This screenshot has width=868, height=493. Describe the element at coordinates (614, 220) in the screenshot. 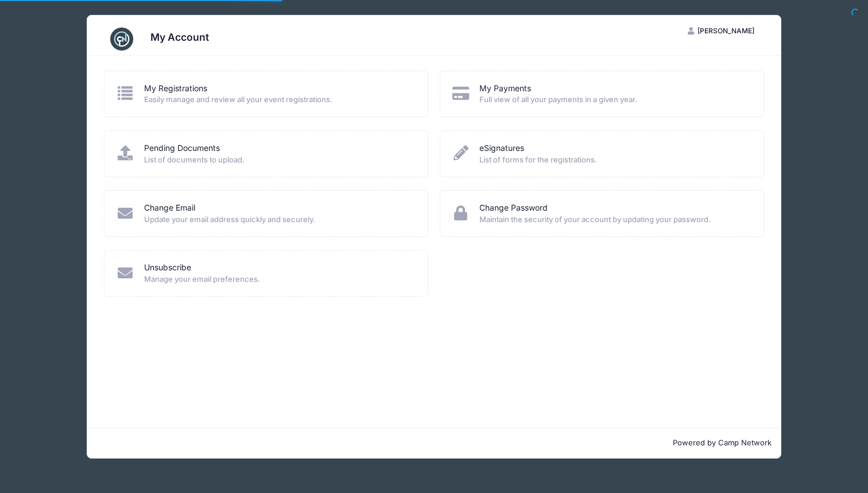

I see `span: Maintain the security of your account by updating your password.` at that location.